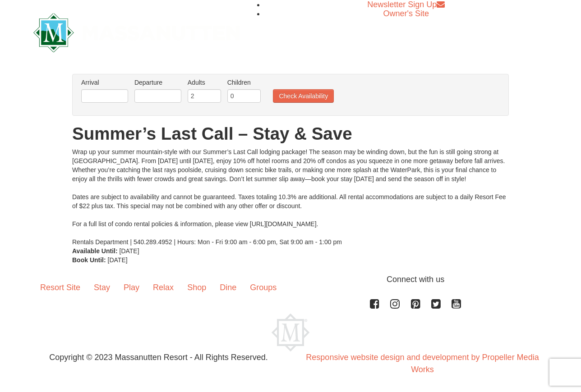 The image size is (581, 392). What do you see at coordinates (291, 134) in the screenshot?
I see `h1: Summer’s Last Call – Stay & Save` at bounding box center [291, 134].